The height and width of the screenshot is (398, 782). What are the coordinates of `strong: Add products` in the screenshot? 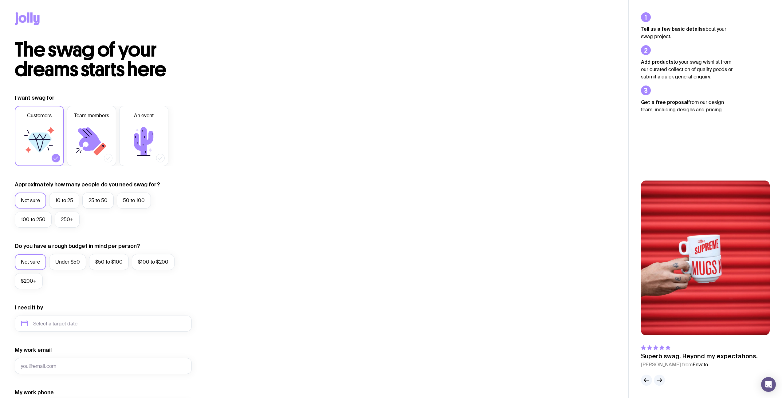 It's located at (657, 62).